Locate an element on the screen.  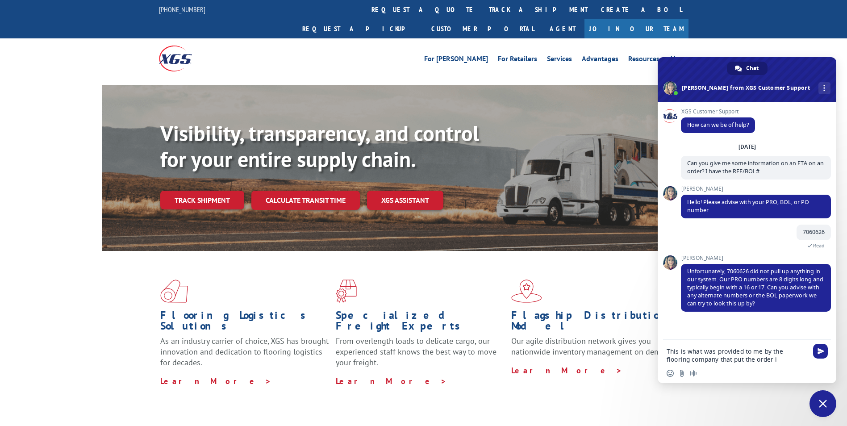
span: Read is located at coordinates (819, 245).